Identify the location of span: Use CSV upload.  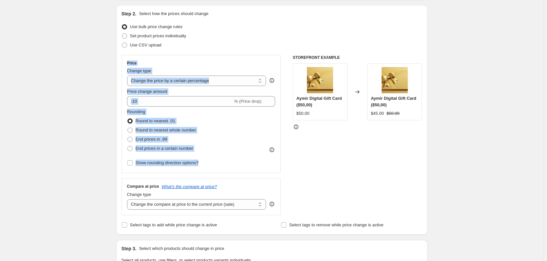
(146, 45).